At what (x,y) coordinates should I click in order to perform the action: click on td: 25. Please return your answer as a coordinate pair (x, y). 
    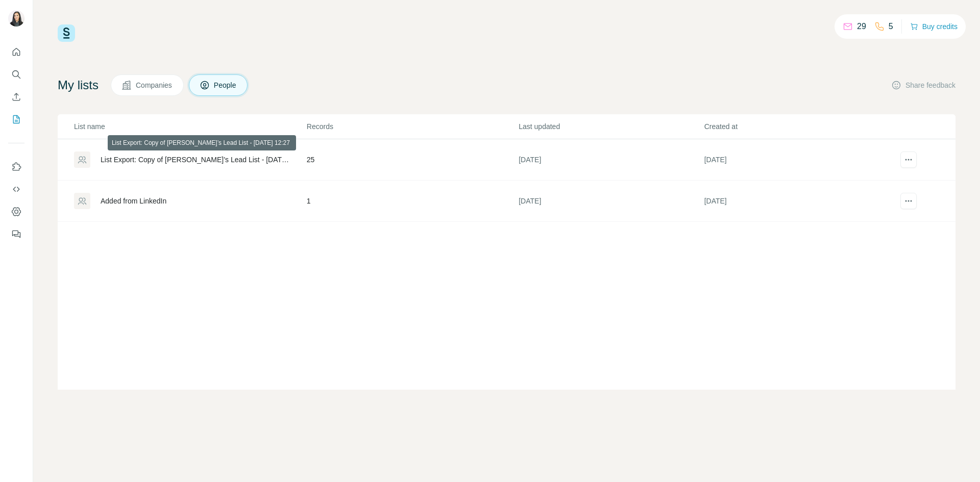
    Looking at the image, I should click on (412, 160).